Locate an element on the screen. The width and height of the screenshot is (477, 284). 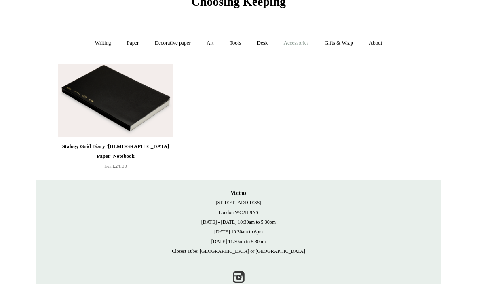
a: Writing is located at coordinates (103, 43).